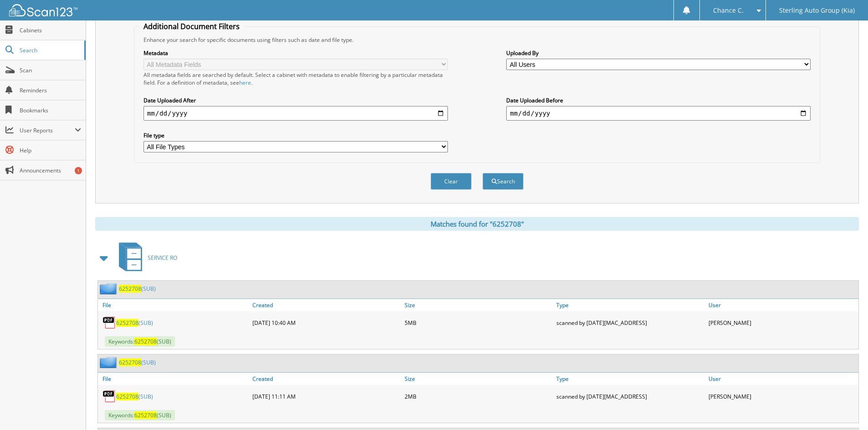 This screenshot has height=430, width=868. I want to click on button: Clear, so click(451, 181).